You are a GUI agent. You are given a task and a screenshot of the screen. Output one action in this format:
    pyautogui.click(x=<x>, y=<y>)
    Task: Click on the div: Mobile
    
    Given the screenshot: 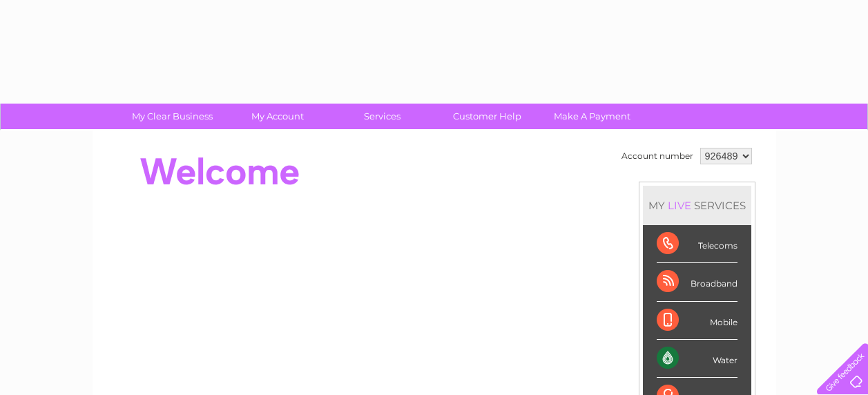 What is the action you would take?
    pyautogui.click(x=697, y=320)
    